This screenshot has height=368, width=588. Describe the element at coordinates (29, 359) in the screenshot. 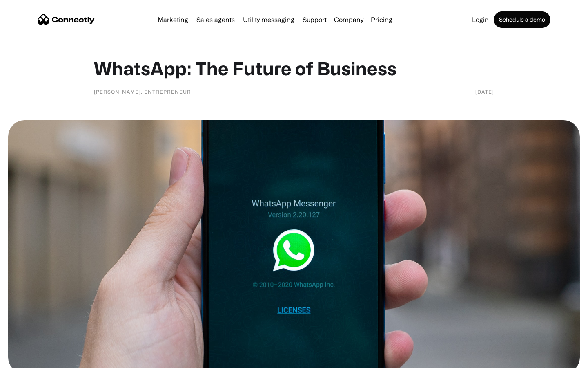

I see `aside: Language selected: English` at that location.